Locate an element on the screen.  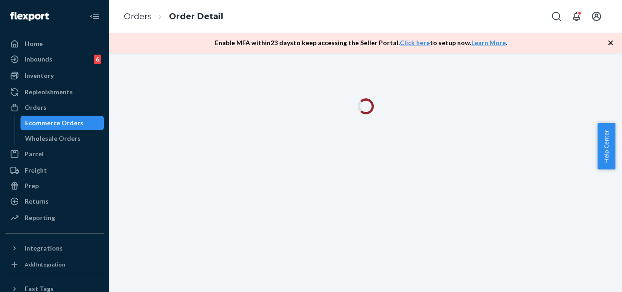
div: Freight is located at coordinates (36, 170).